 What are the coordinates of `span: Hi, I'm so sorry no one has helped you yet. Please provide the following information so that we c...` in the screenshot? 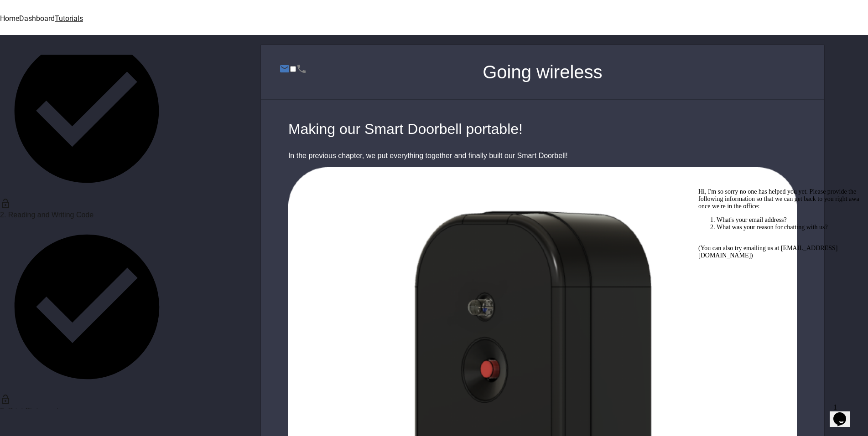 It's located at (85, 39).